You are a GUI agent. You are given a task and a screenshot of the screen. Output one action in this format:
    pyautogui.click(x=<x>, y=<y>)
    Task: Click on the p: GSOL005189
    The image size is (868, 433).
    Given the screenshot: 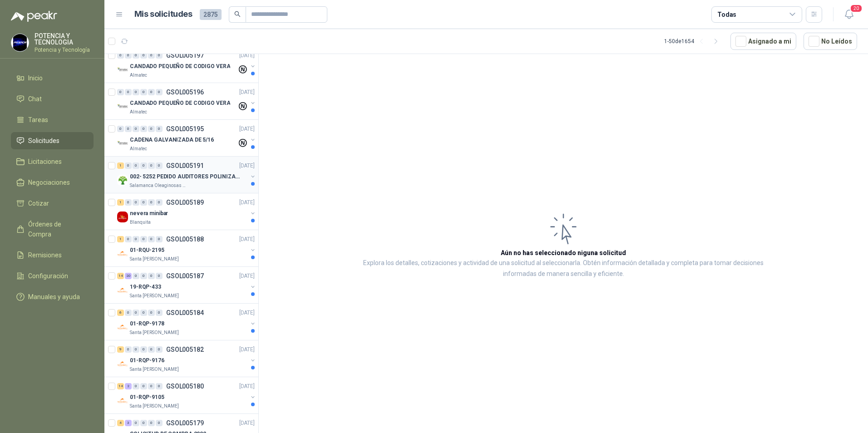 What is the action you would take?
    pyautogui.click(x=185, y=202)
    